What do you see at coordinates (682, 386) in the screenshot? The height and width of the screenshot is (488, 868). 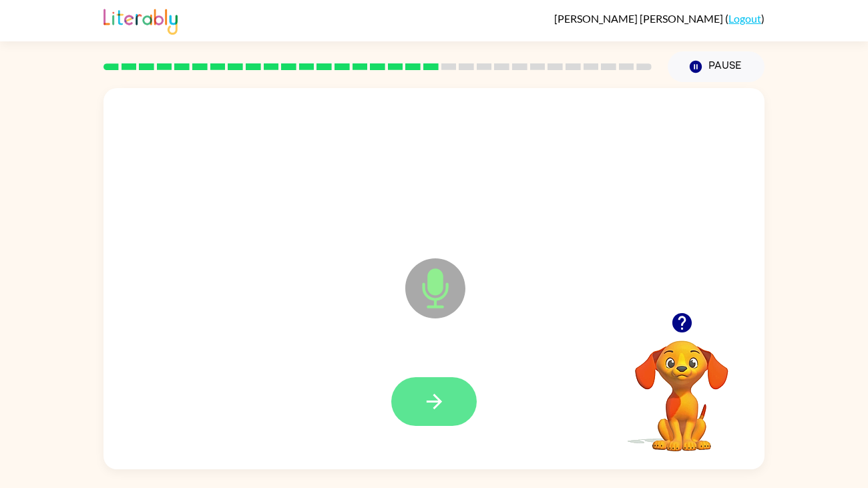 I see `video: Your browser must support playing .mp4 files to use Literably. Please try using another browser.` at bounding box center [682, 386].